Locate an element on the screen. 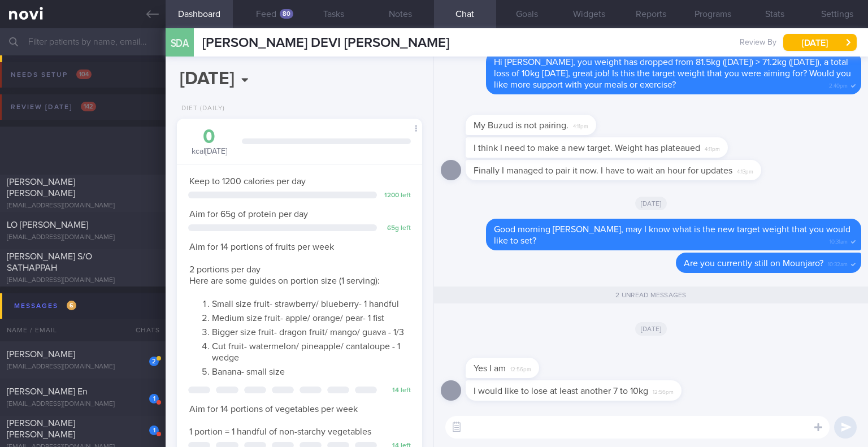 The image size is (868, 447). span: I would like to lose at least another 7 to 10kg is located at coordinates (561, 391).